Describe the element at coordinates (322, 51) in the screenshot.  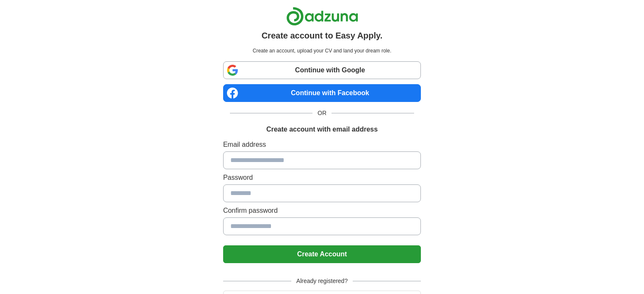
I see `p: Create an account, upload your CV and land your dream role.` at that location.